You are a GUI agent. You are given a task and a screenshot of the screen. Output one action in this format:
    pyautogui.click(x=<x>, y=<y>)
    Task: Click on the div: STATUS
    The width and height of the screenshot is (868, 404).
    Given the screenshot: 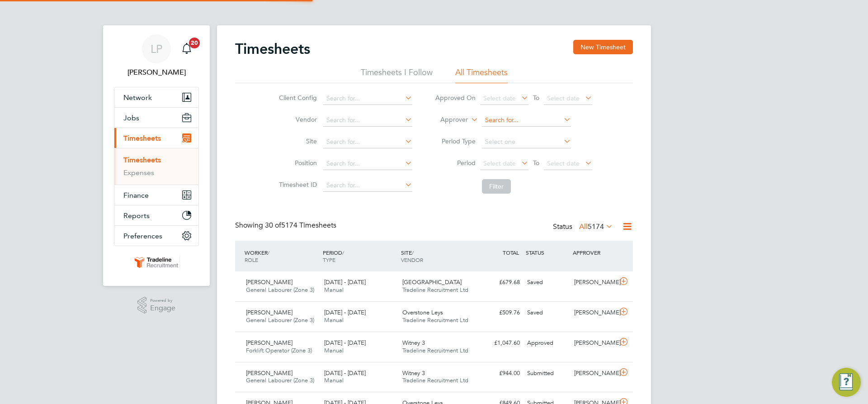 What is the action you would take?
    pyautogui.click(x=547, y=252)
    